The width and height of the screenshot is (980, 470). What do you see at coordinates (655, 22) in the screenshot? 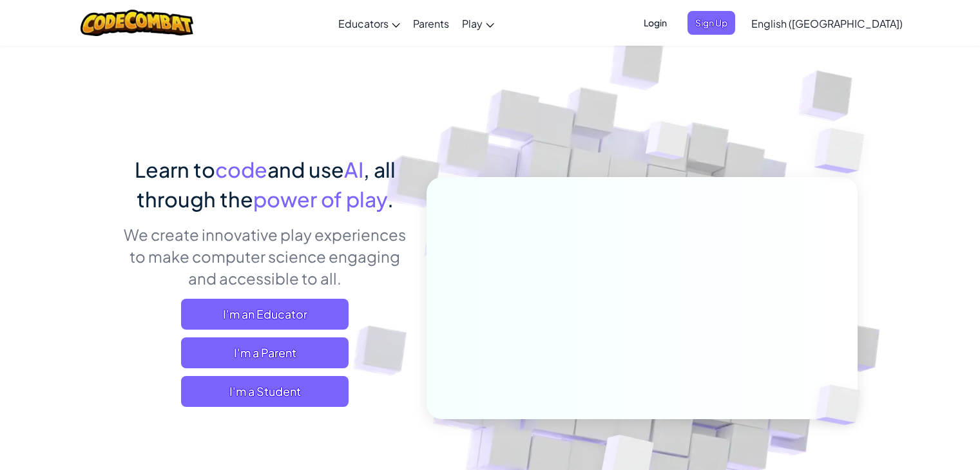
I see `span: Login` at bounding box center [655, 22].